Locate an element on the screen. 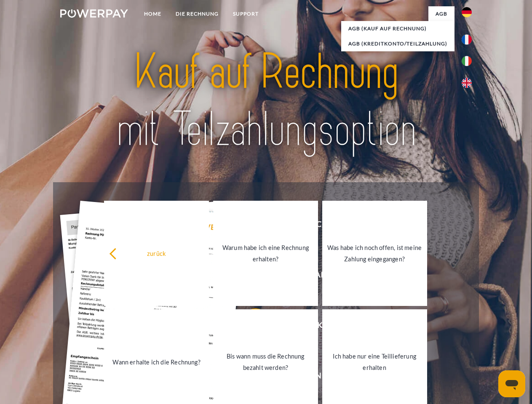 The height and width of the screenshot is (404, 532). a: AGB (Kauf auf Rechnung) is located at coordinates (398, 29).